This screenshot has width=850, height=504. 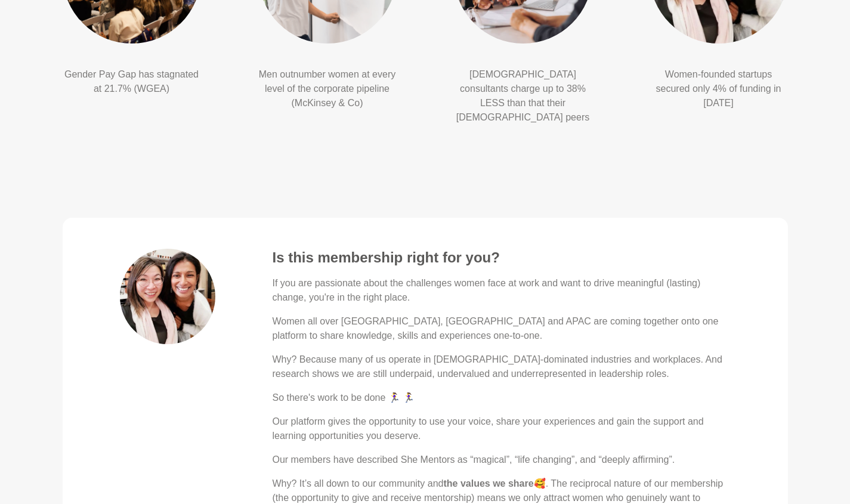 I want to click on p: If you are passionate about the challenges women face at work and want to drive meaningful (lasti..., so click(x=501, y=290).